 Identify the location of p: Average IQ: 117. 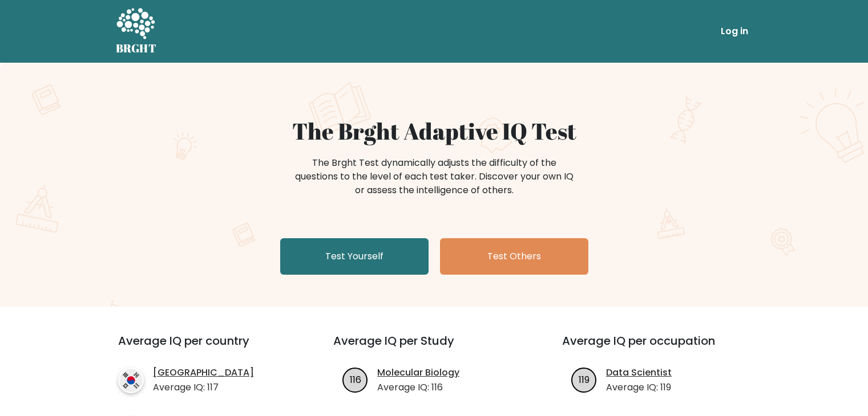
(203, 388).